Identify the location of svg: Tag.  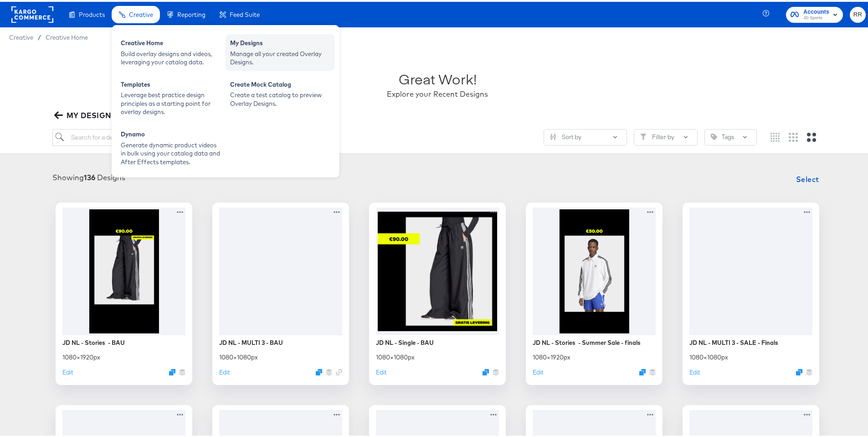
(714, 135).